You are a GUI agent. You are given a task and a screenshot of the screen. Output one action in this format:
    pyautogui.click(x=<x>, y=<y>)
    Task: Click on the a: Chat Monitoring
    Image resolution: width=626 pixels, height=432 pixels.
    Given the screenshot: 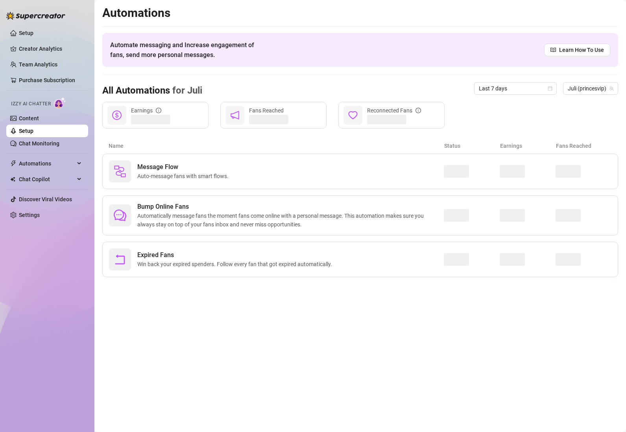 What is the action you would take?
    pyautogui.click(x=39, y=144)
    